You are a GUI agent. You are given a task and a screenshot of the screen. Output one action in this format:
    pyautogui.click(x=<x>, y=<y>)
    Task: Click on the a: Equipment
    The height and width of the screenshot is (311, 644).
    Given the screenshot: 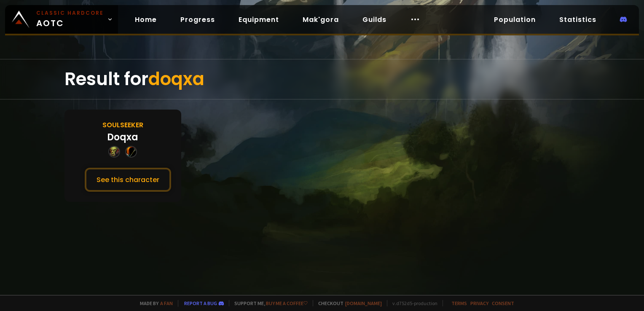 What is the action you would take?
    pyautogui.click(x=259, y=19)
    